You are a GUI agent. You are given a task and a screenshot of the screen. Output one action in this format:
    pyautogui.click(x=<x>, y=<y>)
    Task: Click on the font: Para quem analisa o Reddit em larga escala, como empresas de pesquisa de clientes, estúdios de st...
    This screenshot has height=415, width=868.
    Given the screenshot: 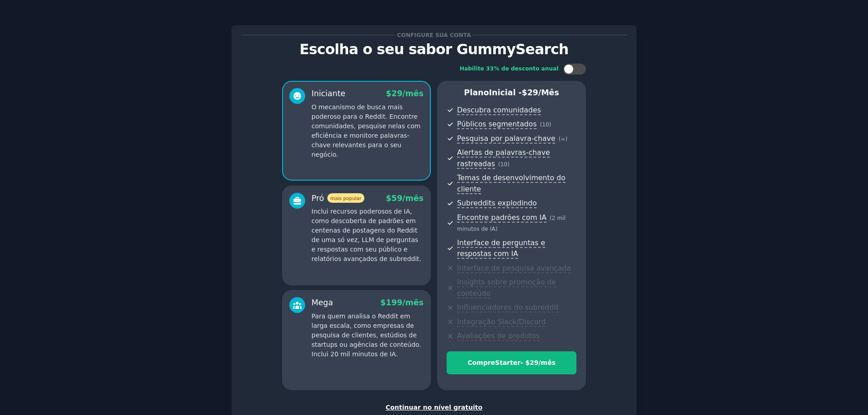 What is the action you would take?
    pyautogui.click(x=366, y=335)
    